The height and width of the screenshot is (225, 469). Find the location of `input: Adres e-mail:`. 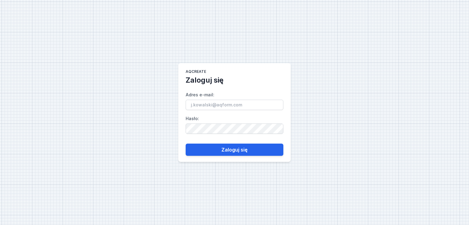

input: Adres e-mail: is located at coordinates (235, 105).